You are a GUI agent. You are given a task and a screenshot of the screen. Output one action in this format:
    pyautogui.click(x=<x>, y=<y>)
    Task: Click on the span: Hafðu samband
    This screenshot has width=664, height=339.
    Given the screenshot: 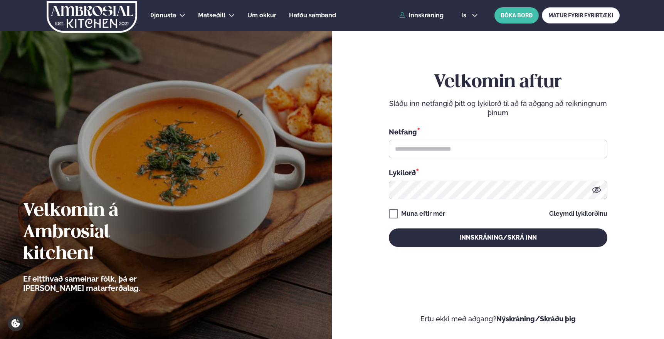 What is the action you would take?
    pyautogui.click(x=312, y=15)
    